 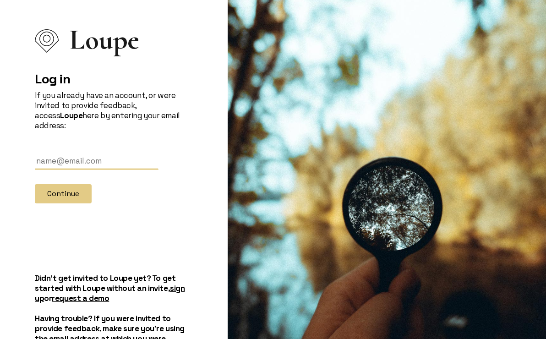 I want to click on h2: Log in, so click(x=114, y=79).